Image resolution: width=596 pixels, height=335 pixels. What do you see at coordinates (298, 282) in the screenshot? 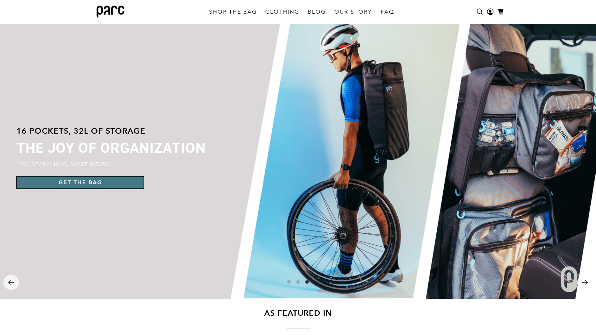
I see `li: Page dot 2` at bounding box center [298, 282].